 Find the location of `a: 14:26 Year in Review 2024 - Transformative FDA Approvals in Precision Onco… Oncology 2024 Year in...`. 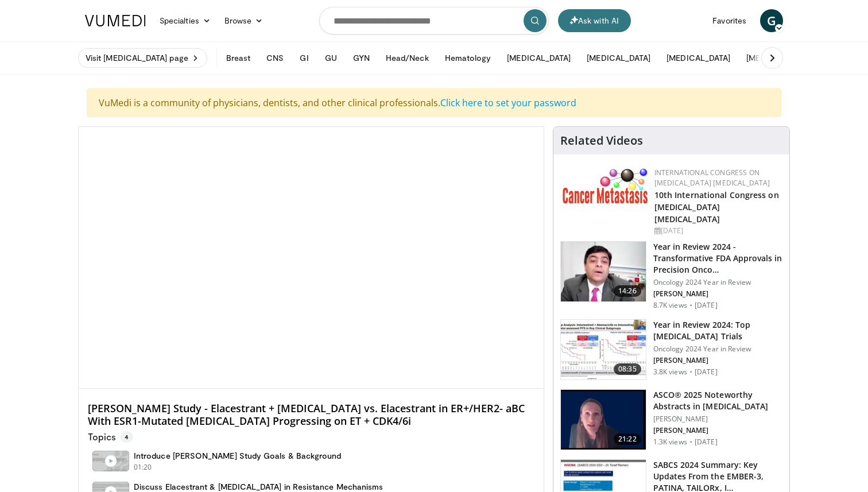

a: 14:26 Year in Review 2024 - Transformative FDA Approvals in Precision Onco… Oncology 2024 Year in... is located at coordinates (672, 276).